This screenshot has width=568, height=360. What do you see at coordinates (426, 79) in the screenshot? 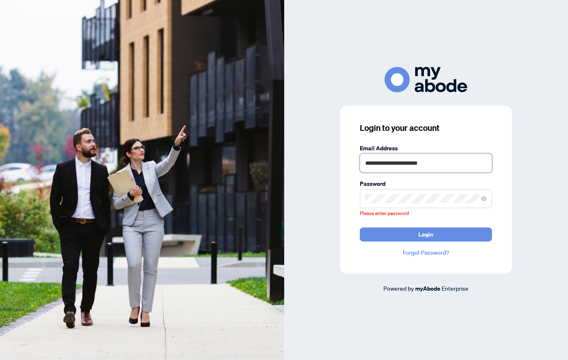
I see `img: ma-logo` at bounding box center [426, 79].